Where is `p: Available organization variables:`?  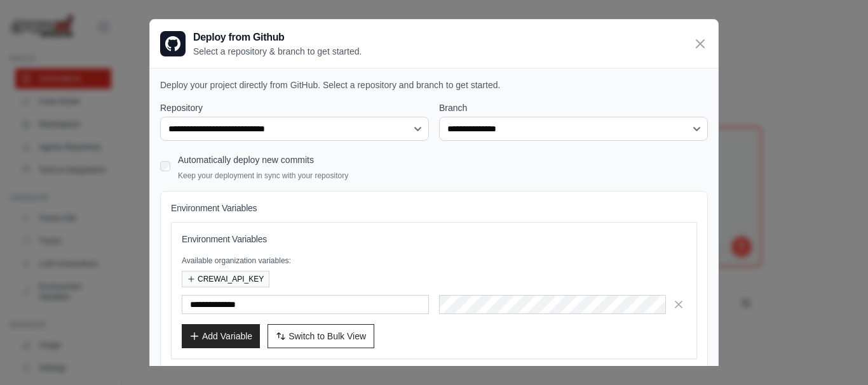
p: Available organization variables: is located at coordinates (434, 261).